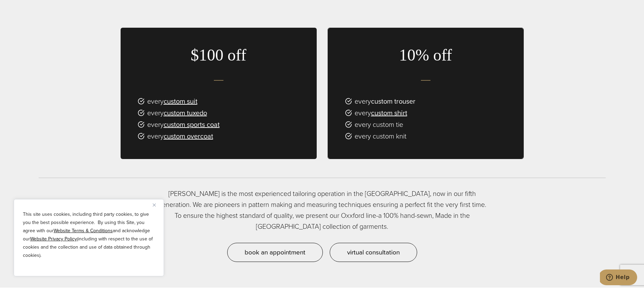  Describe the element at coordinates (389, 112) in the screenshot. I see `a: custom shirt` at that location.